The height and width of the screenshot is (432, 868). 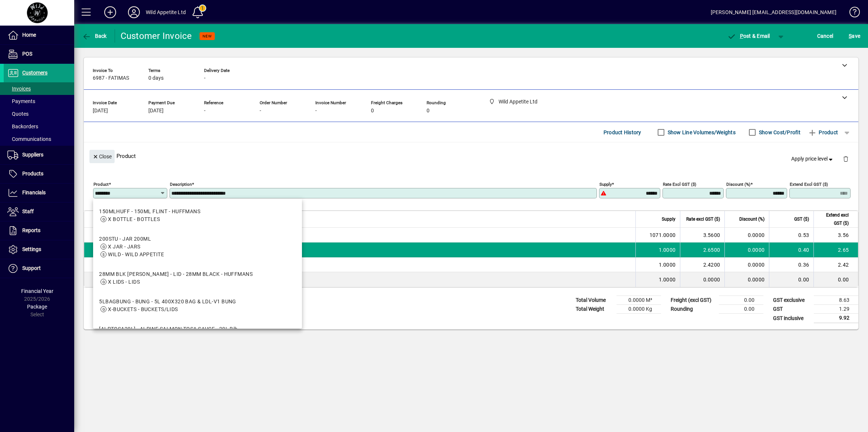 What do you see at coordinates (622, 132) in the screenshot?
I see `span: Product History` at bounding box center [622, 132].